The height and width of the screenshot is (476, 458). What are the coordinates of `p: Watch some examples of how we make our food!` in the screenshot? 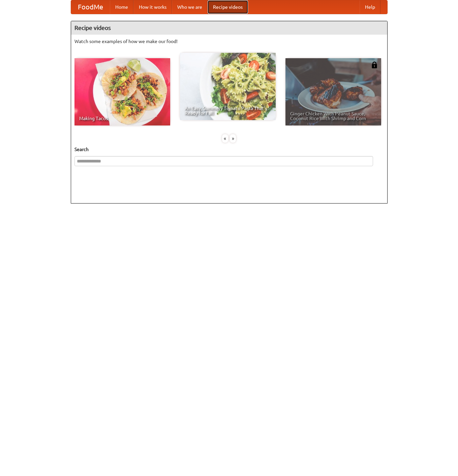 It's located at (229, 42).